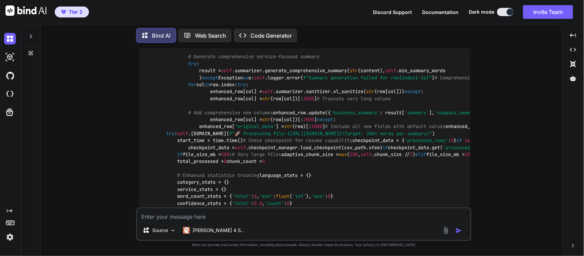 The height and width of the screenshot is (256, 584). I want to click on span: 'max', so click(318, 196).